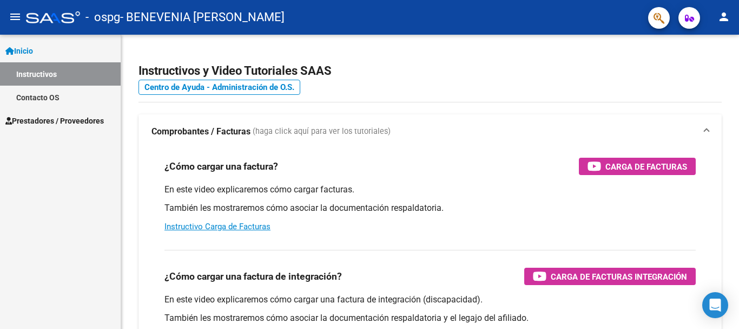 This screenshot has height=329, width=739. What do you see at coordinates (430, 299) in the screenshot?
I see `p: En este video explicaremos cómo cargar una factura de integración (discapacidad).` at bounding box center [430, 299].